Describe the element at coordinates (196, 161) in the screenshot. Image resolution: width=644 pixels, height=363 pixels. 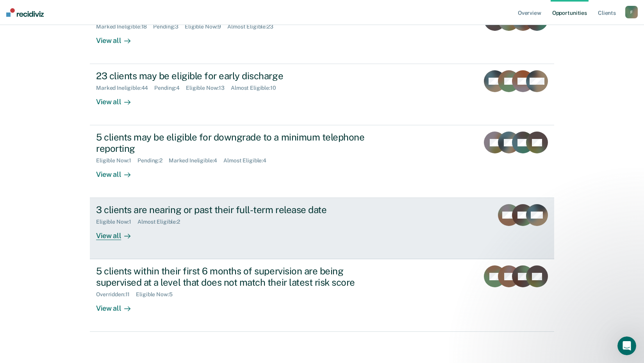
I see `div: Marked Ineligible : 4` at that location.